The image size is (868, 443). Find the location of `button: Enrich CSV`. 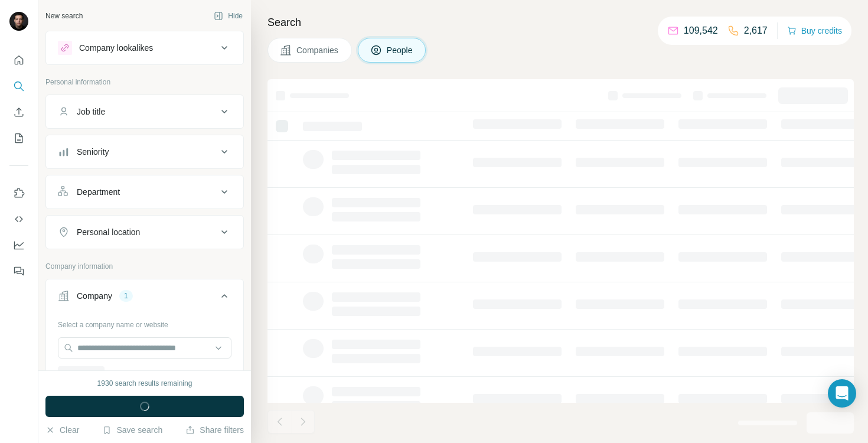

button: Enrich CSV is located at coordinates (19, 112).